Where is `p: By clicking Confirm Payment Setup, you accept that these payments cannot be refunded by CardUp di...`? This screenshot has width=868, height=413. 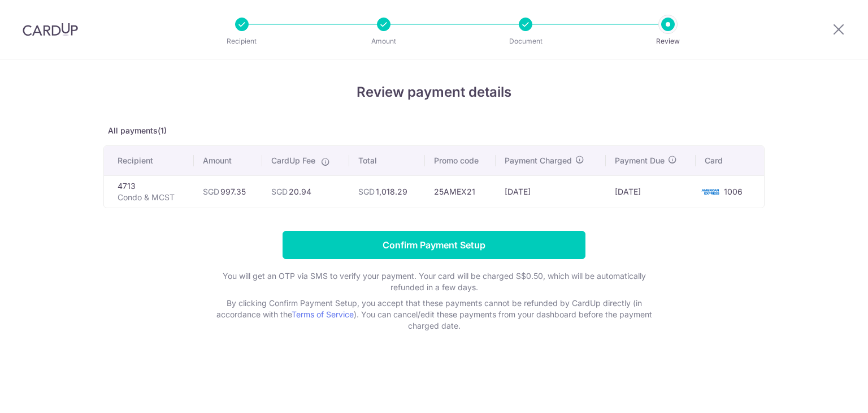
p: By clicking Confirm Payment Setup, you accept that these payments cannot be refunded by CardUp di... is located at coordinates (434, 314).